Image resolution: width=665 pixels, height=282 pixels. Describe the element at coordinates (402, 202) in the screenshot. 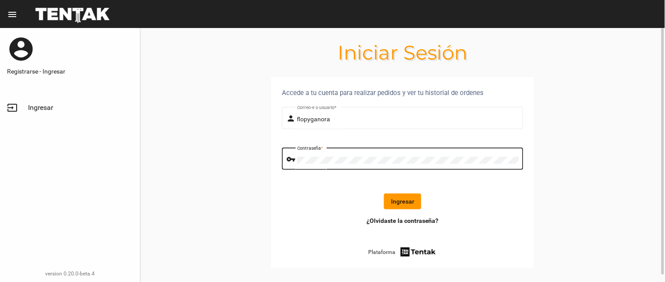

I see `button: Ingresar` at that location.